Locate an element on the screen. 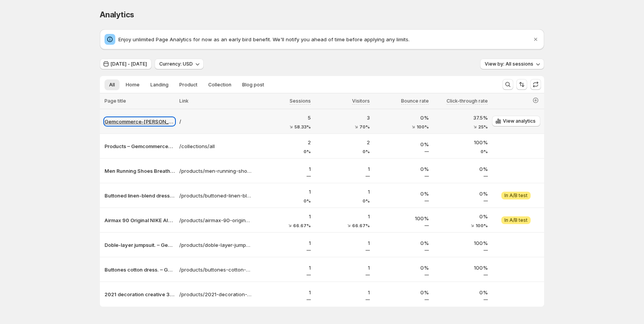  span: Home is located at coordinates (133, 85).